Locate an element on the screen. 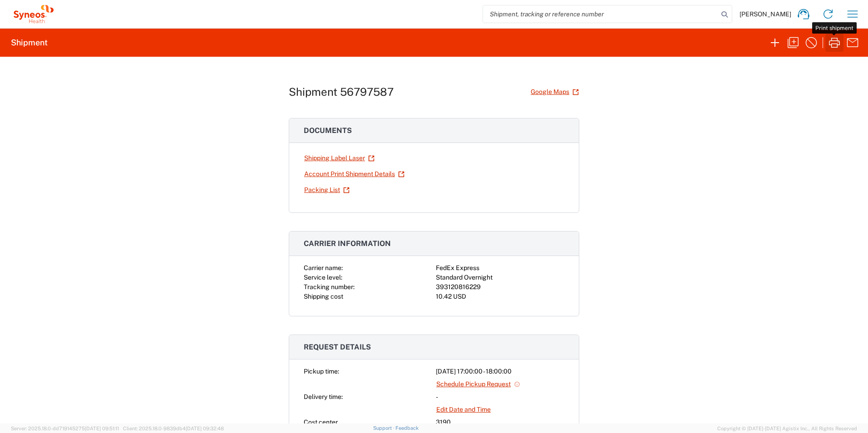 The height and width of the screenshot is (433, 868). div: 3190 is located at coordinates (500, 422).